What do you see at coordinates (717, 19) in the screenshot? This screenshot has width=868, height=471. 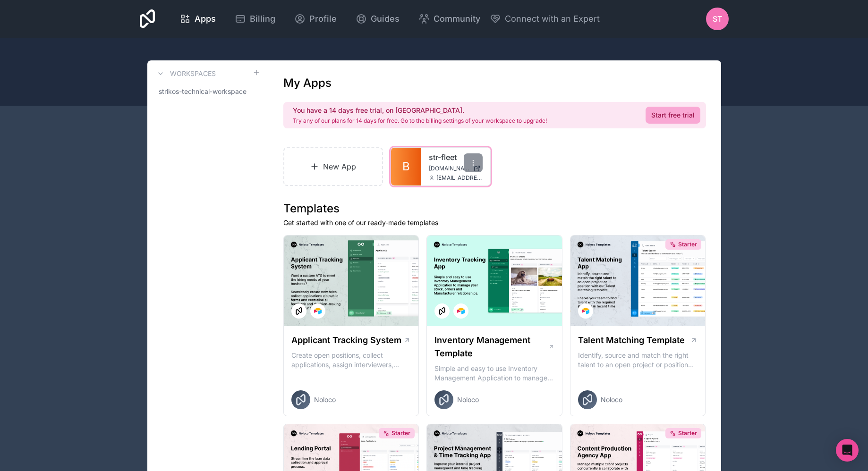 I see `span: ST` at bounding box center [717, 19].